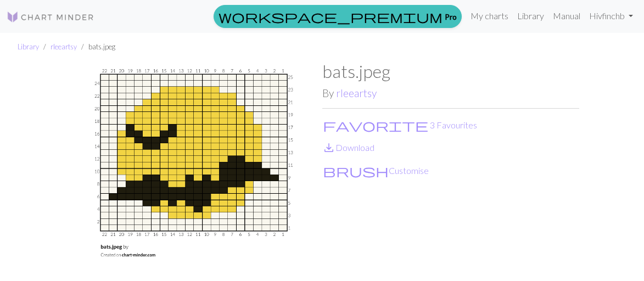 The width and height of the screenshot is (644, 281). I want to click on a: DownloadDownload, so click(348, 147).